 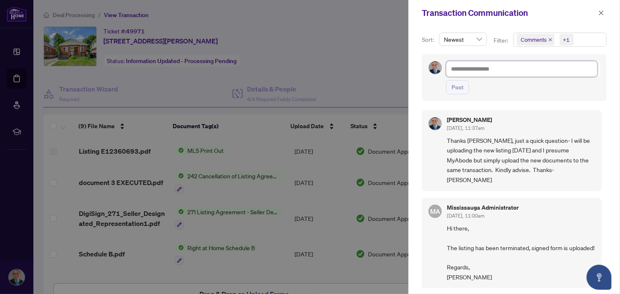 I want to click on span: Newest, so click(x=463, y=39).